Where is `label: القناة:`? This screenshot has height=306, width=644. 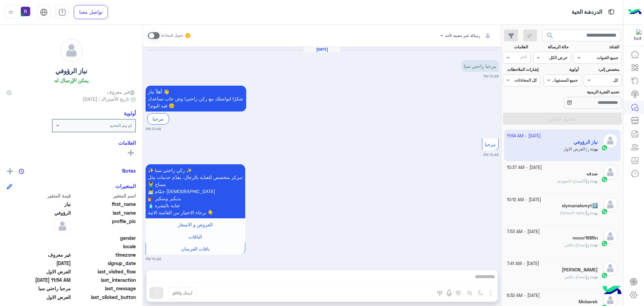
label: القناة: is located at coordinates (597, 47).